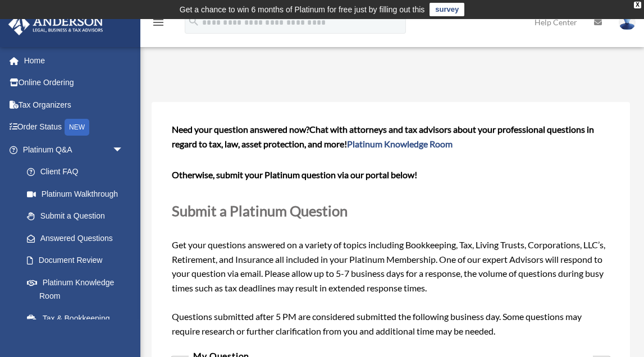 The width and height of the screenshot is (644, 357). Describe the element at coordinates (259, 211) in the screenshot. I see `span: Submit a Platinum Question` at that location.